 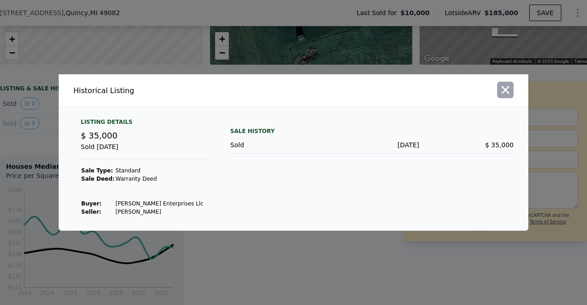 I want to click on div: Sale History, so click(x=372, y=131).